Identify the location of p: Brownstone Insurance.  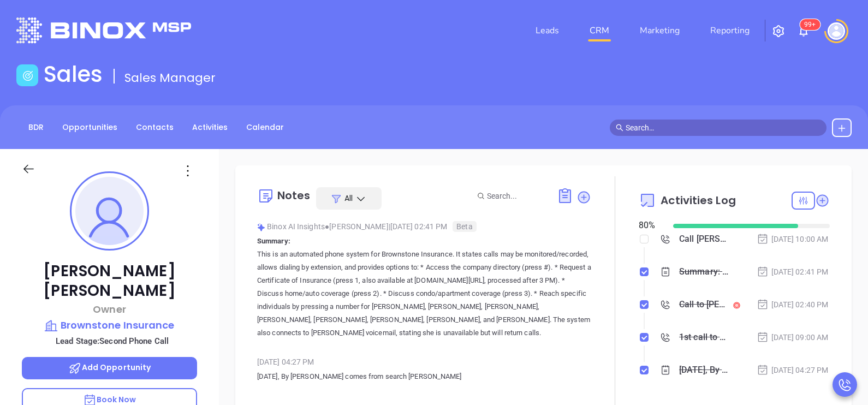
(110, 325).